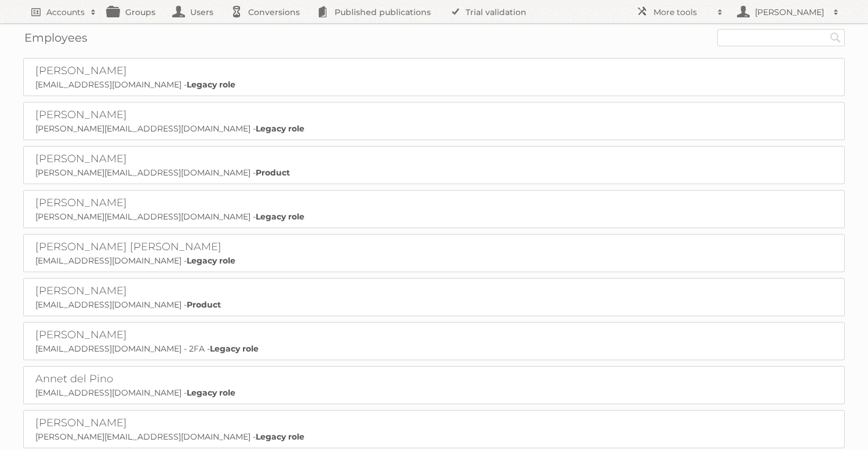 The height and width of the screenshot is (450, 868). Describe the element at coordinates (683, 12) in the screenshot. I see `h2: More tools` at that location.